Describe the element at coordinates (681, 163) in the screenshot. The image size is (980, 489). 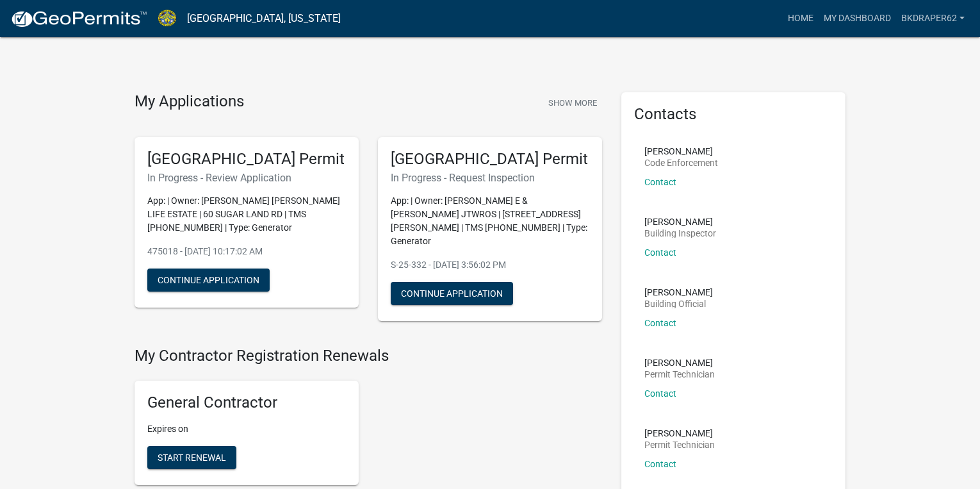
I see `p: Code Enforcement` at that location.